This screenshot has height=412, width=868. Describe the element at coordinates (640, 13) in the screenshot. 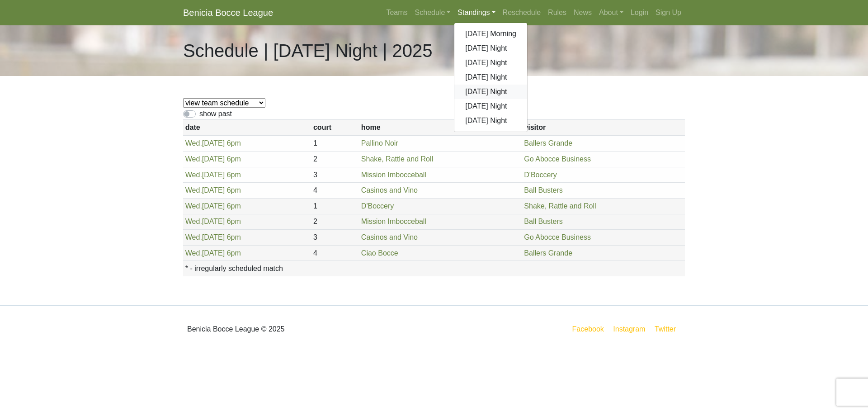

I see `a: Login` at that location.